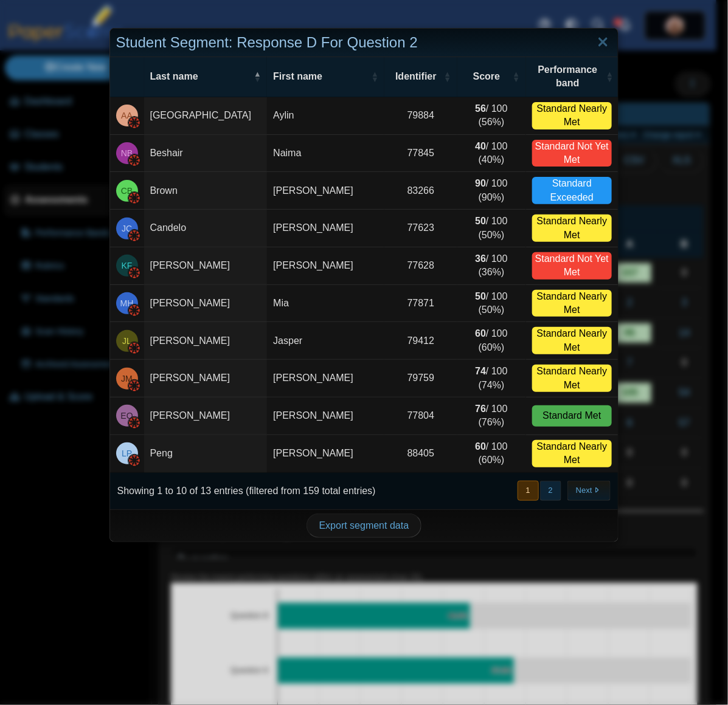 This screenshot has width=728, height=705. What do you see at coordinates (320, 77) in the screenshot?
I see `span: First name` at bounding box center [320, 77].